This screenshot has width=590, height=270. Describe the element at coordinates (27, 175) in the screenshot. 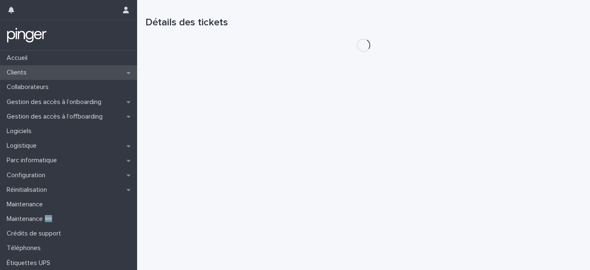

I see `p: Configuration` at that location.